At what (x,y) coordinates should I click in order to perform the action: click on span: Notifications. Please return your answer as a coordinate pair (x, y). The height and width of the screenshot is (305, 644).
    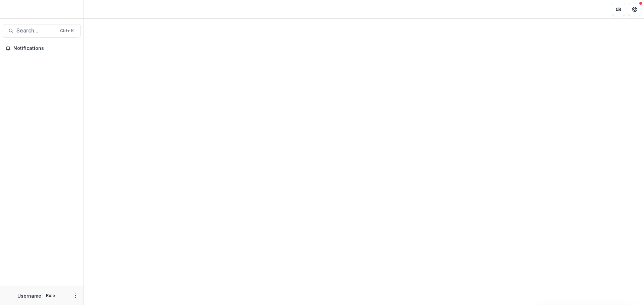
    Looking at the image, I should click on (46, 48).